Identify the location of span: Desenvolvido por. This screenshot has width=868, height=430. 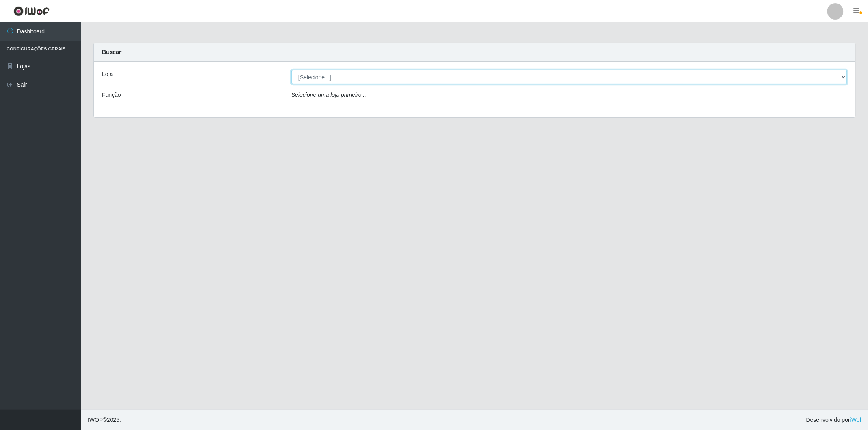
(834, 420).